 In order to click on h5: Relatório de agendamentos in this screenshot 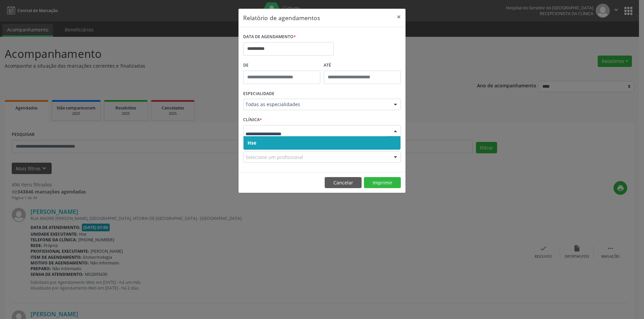, I will do `click(282, 18)`.